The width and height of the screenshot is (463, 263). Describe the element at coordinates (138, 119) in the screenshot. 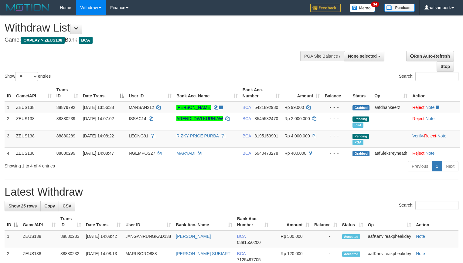

I see `span: ISSAC14` at that location.